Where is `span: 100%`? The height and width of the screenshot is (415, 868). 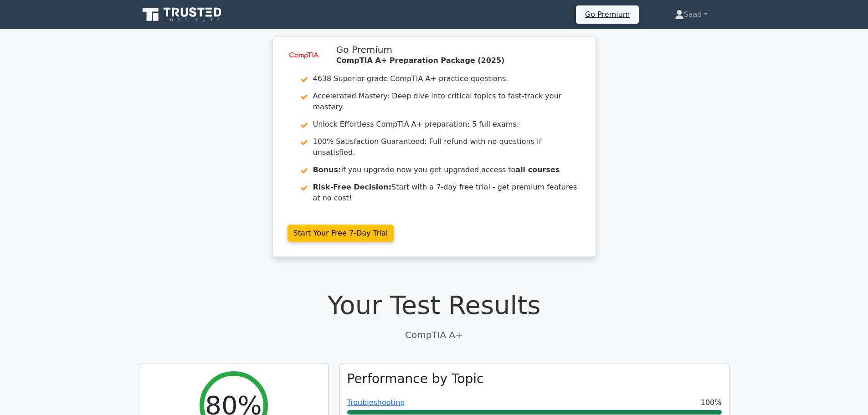 span: 100% is located at coordinates (711, 402).